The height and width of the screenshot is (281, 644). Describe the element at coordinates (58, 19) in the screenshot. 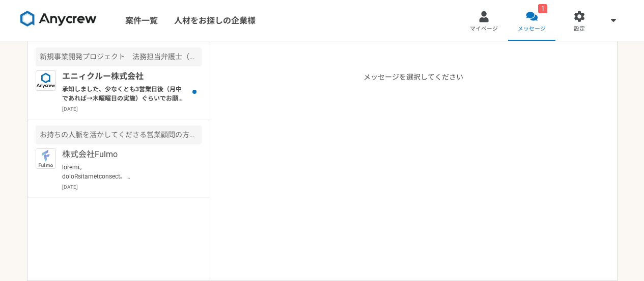

I see `img: 8DqYSo04kwAAAAASUVORK5CYII=` at that location.